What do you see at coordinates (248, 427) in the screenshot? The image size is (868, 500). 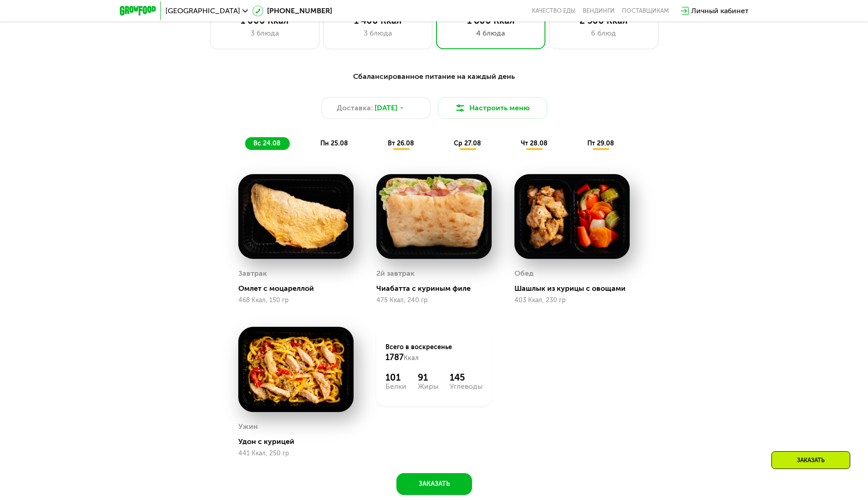 I see `div: Ужин` at bounding box center [248, 427].